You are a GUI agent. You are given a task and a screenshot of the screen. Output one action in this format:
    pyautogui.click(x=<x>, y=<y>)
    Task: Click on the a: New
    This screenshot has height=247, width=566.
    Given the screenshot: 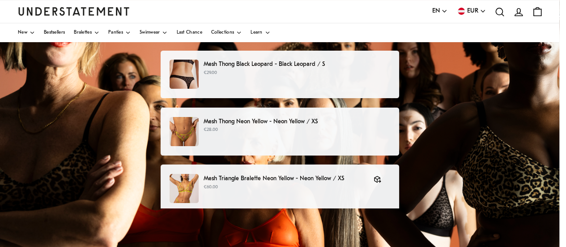 What is the action you would take?
    pyautogui.click(x=26, y=33)
    